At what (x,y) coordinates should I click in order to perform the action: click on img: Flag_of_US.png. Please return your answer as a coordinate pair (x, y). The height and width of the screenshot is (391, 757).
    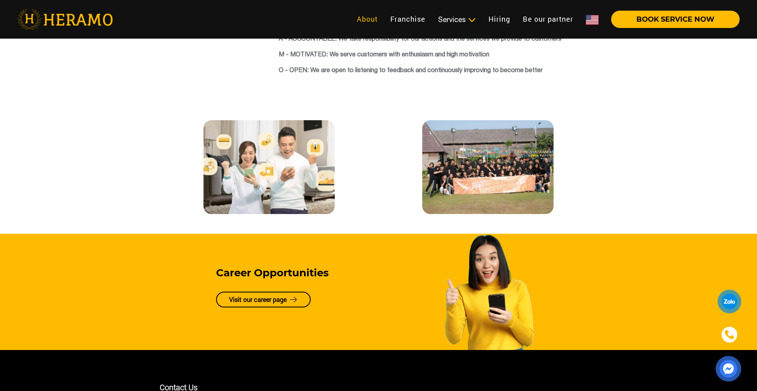
    Looking at the image, I should click on (592, 20).